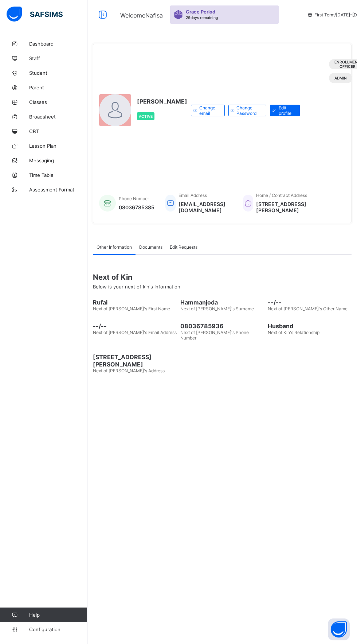 Image resolution: width=357 pixels, height=644 pixels. I want to click on span: Edit profile, so click(286, 110).